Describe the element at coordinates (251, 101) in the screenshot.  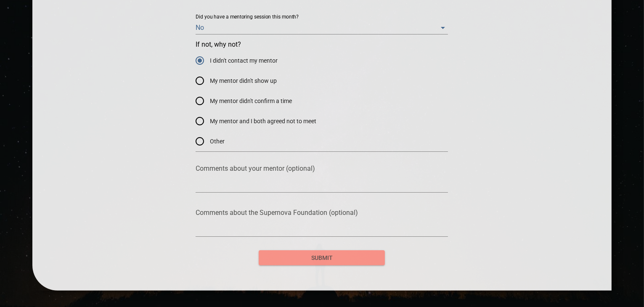
I see `span: My mentor didn't confirm a time` at that location.